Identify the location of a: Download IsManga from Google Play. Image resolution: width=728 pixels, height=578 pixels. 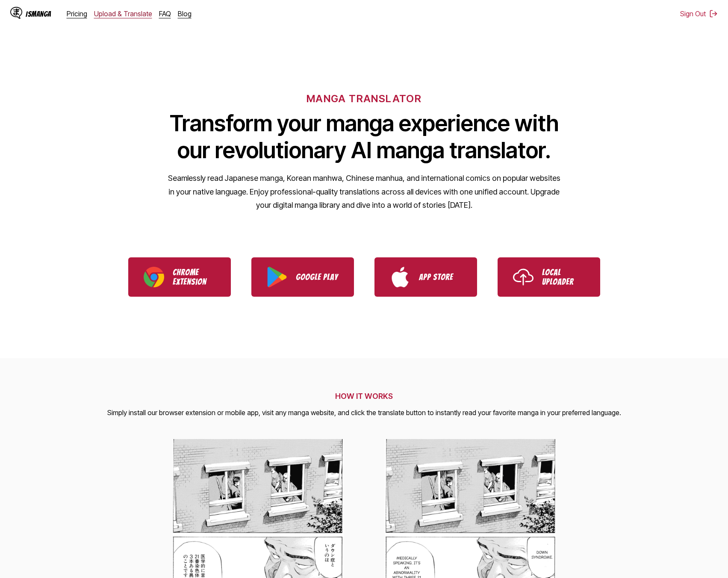
(302, 277).